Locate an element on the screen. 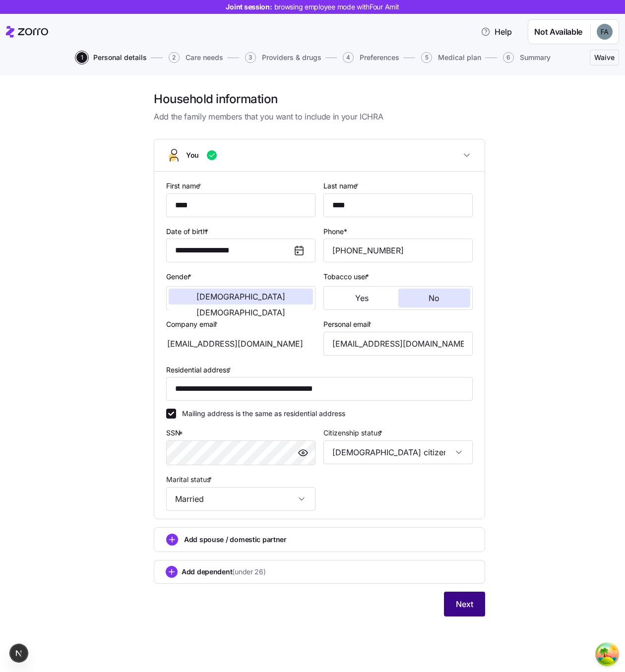 The width and height of the screenshot is (625, 672). button: Open Tanstack query devtools is located at coordinates (607, 654).